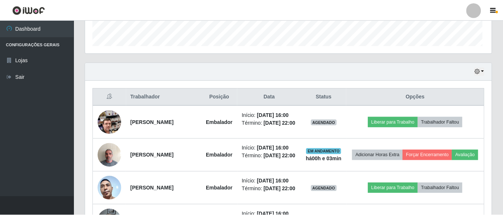 This screenshot has height=215, width=503. I want to click on th: Posição, so click(220, 97).